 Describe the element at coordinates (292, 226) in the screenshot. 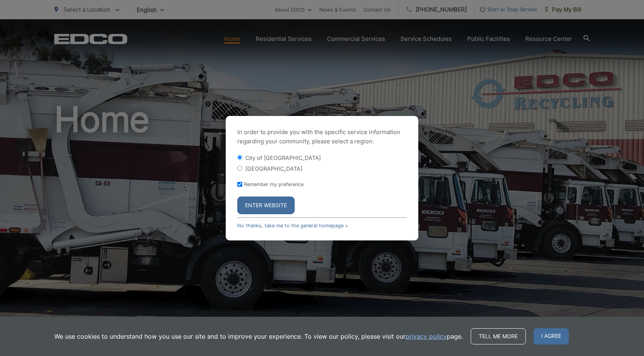

I see `a: No thanks, take me to the general homepage >` at that location.